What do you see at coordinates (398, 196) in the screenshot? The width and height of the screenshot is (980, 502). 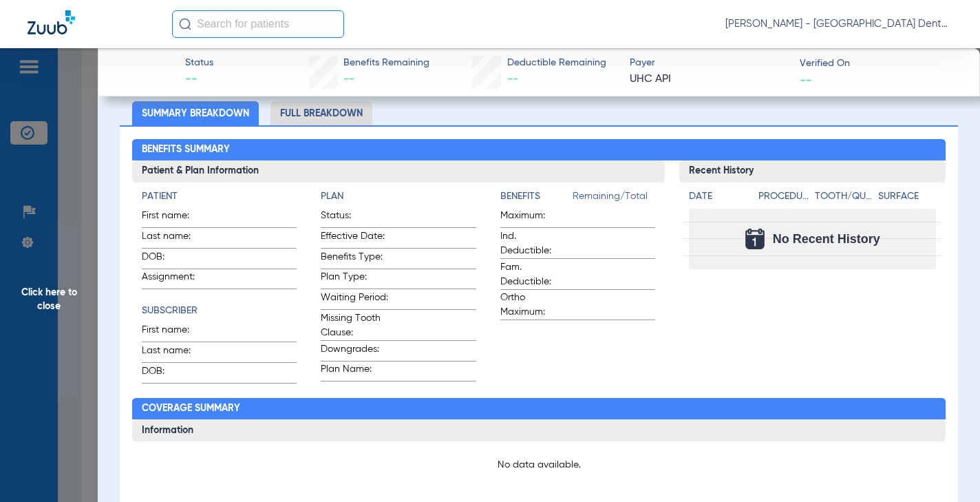 I see `app-breakdown-title: Plan` at bounding box center [398, 196].